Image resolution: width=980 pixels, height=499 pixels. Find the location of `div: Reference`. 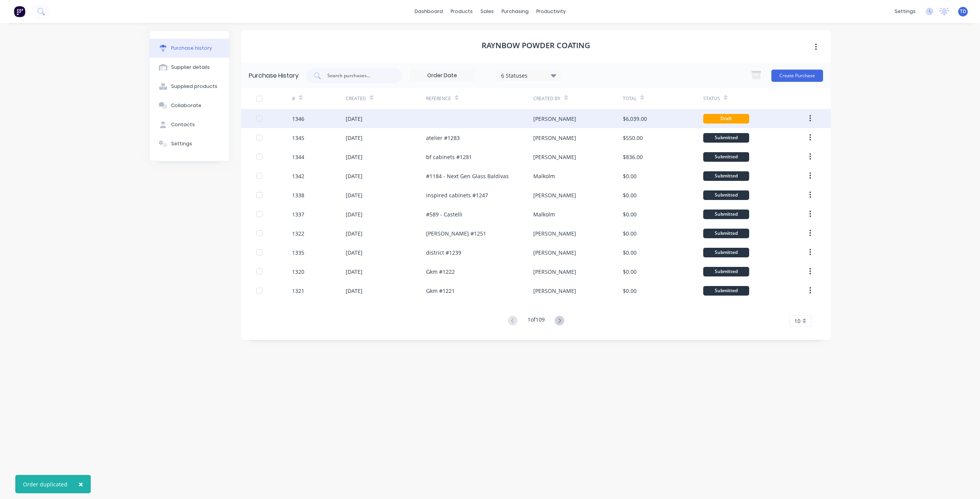

div: Reference is located at coordinates (439, 99).